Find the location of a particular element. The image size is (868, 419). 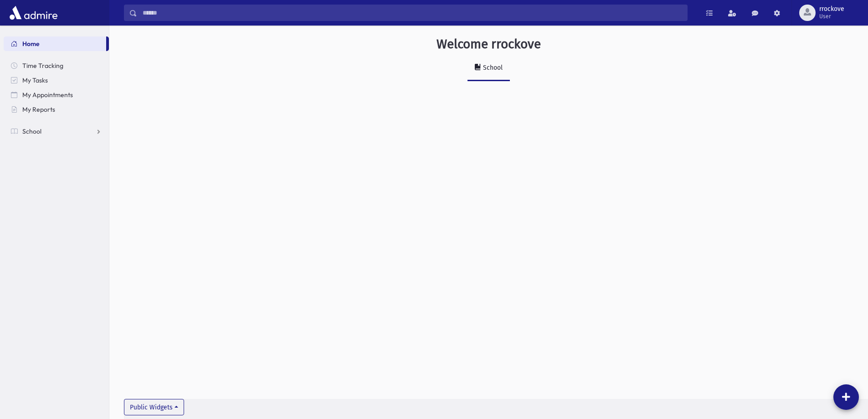

button: Public Widgets is located at coordinates (154, 407).